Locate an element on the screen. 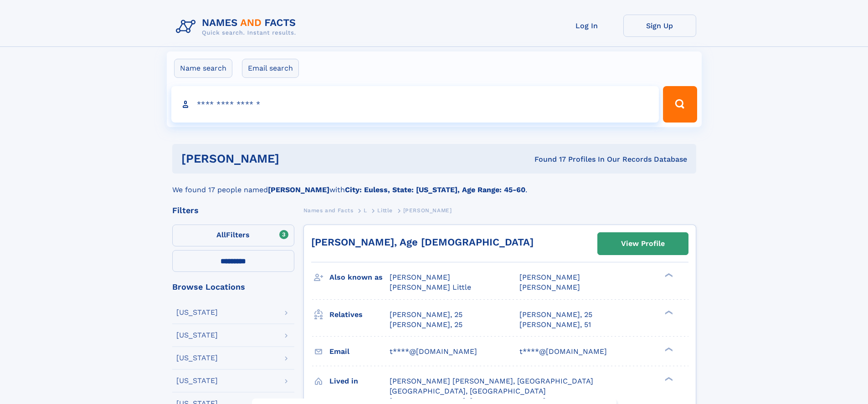 The width and height of the screenshot is (868, 404). img: Logo Names and Facts is located at coordinates (238, 27).